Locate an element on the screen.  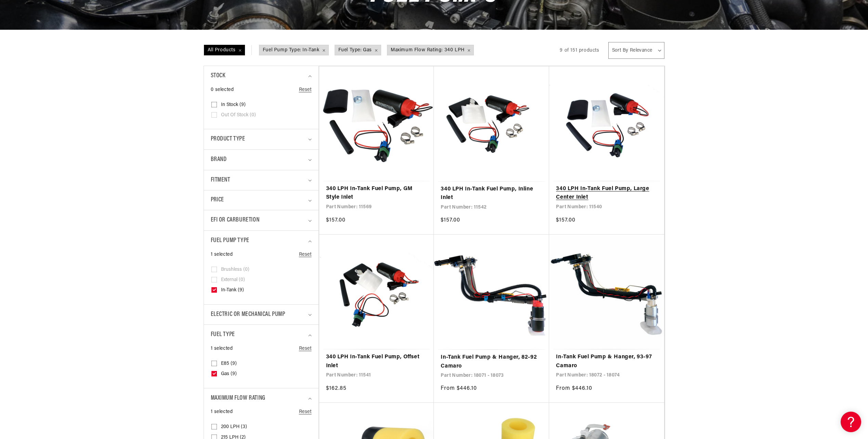
span: 0 selected is located at coordinates (223, 90).